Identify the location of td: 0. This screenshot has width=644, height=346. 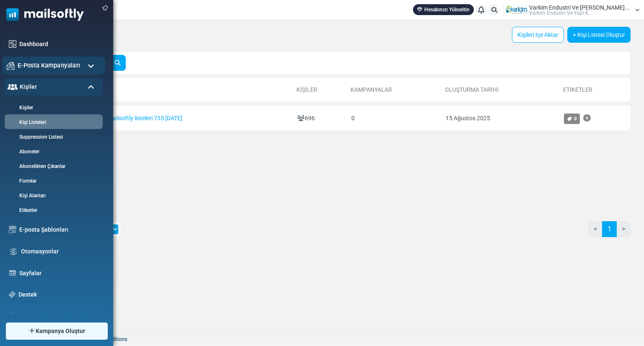
(394, 118).